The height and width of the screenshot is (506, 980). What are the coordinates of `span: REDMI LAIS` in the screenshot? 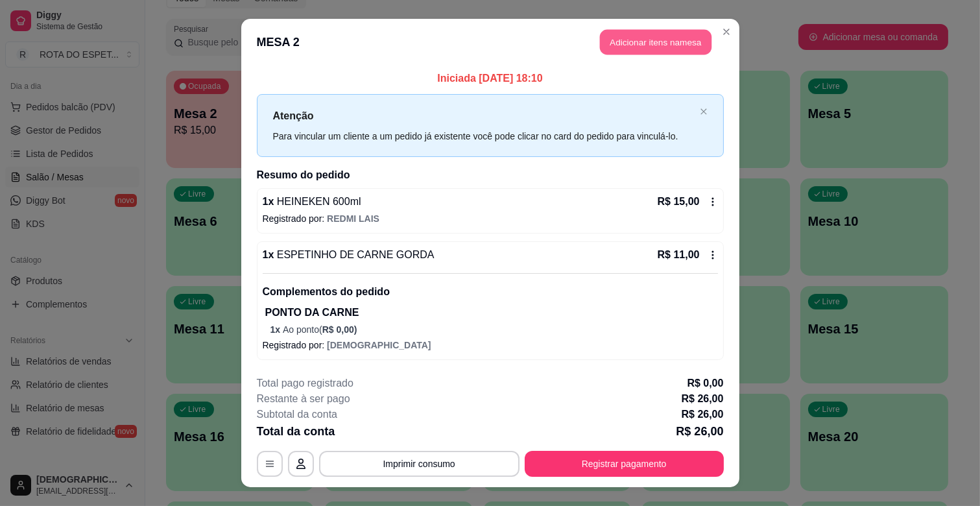 It's located at (353, 218).